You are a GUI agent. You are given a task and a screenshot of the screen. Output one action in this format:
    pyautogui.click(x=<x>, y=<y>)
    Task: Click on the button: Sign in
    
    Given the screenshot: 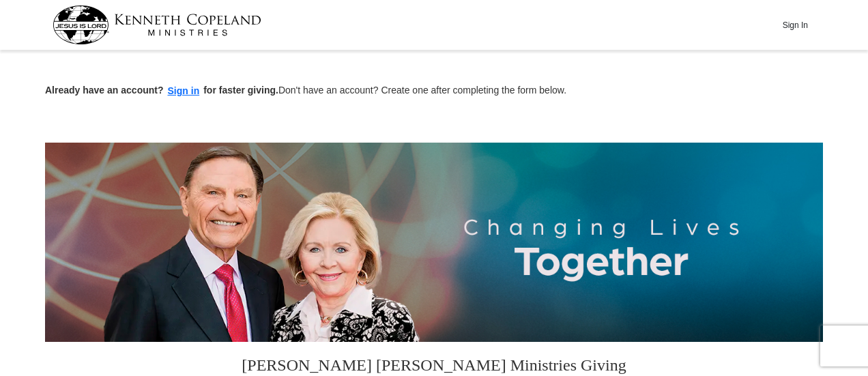 What is the action you would take?
    pyautogui.click(x=183, y=91)
    